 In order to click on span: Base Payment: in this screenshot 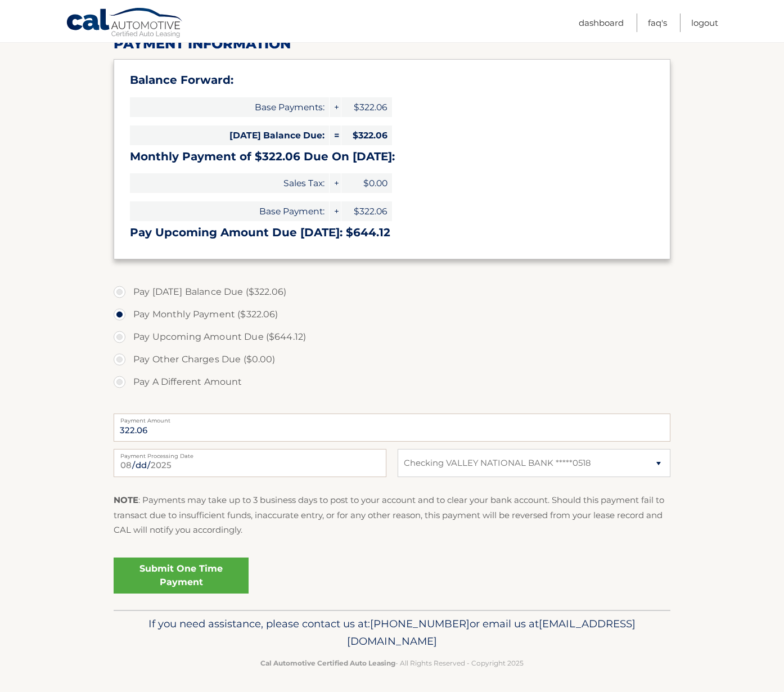, I will do `click(229, 211)`.